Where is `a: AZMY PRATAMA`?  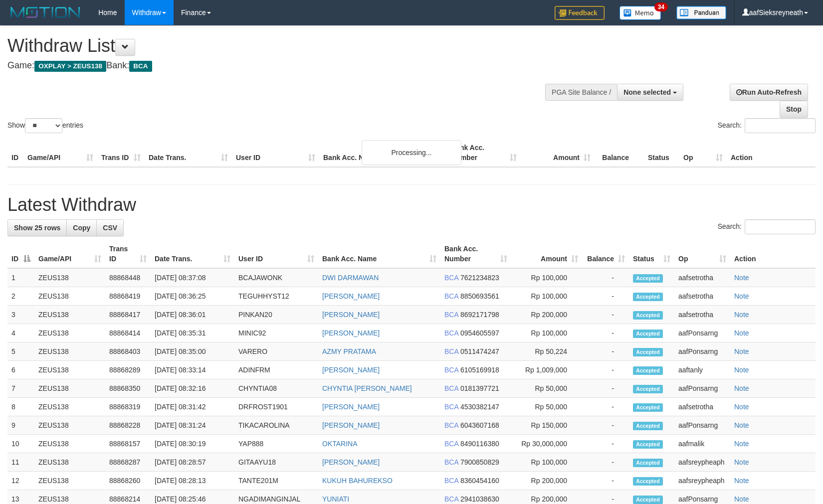
a: AZMY PRATAMA is located at coordinates (349, 351).